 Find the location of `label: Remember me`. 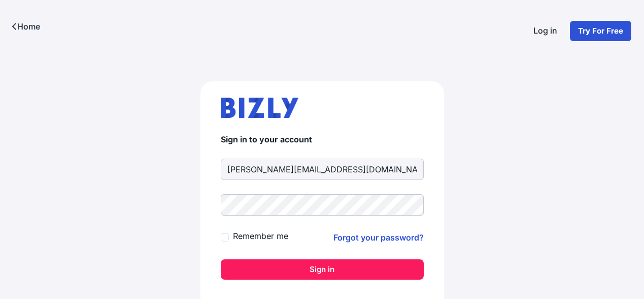

label: Remember me is located at coordinates (260, 236).